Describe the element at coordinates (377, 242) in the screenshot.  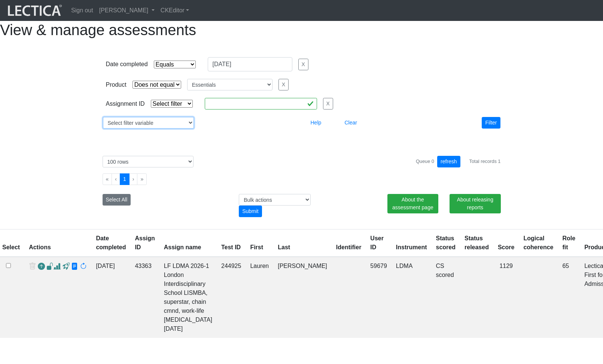
I see `a: User ID` at that location.